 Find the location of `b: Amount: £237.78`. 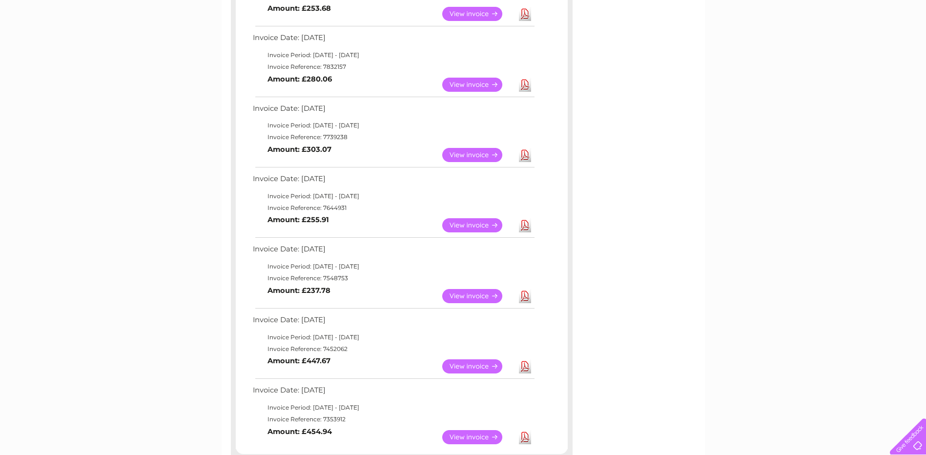

b: Amount: £237.78 is located at coordinates (299, 291).